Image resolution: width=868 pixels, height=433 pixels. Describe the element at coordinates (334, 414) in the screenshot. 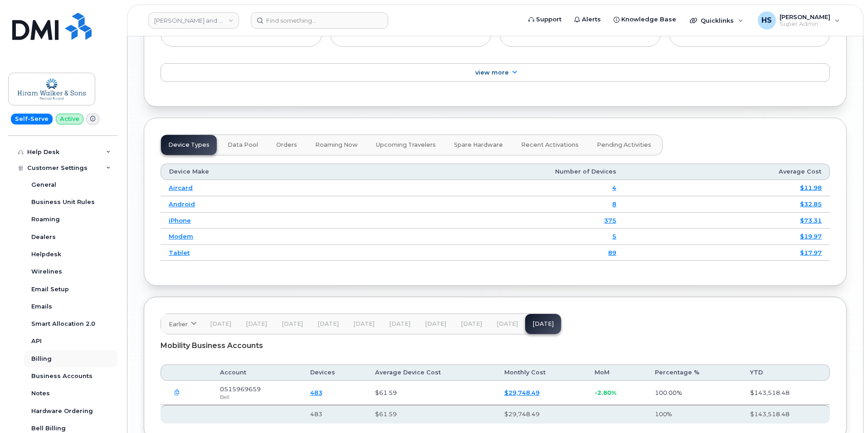

I see `th: 483` at that location.